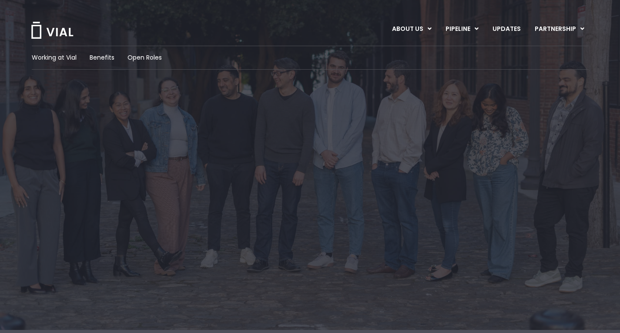 The width and height of the screenshot is (620, 333). Describe the element at coordinates (559, 29) in the screenshot. I see `a: PARTNERSHIPMenu Toggle` at that location.